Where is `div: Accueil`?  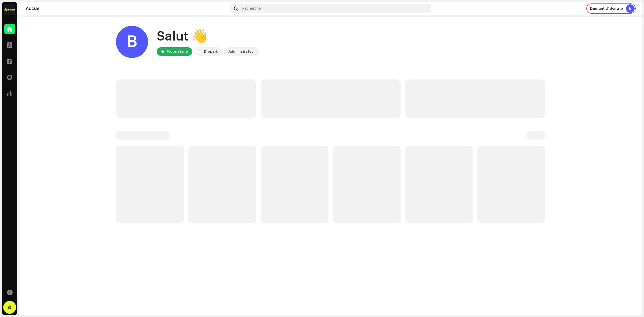
div: Accueil is located at coordinates (127, 8).